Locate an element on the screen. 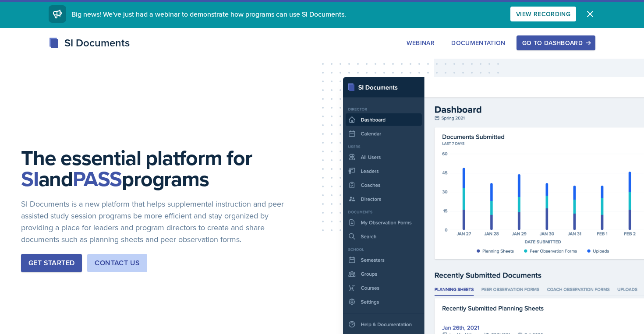  div: Get Started is located at coordinates (52, 263).